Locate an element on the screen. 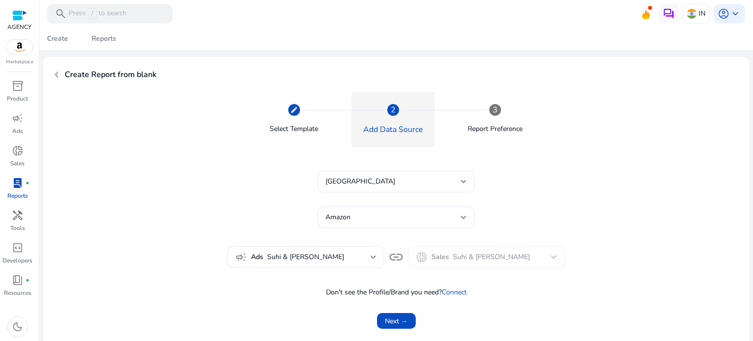 This screenshot has width=753, height=341. div: Report Preference is located at coordinates (495, 128).